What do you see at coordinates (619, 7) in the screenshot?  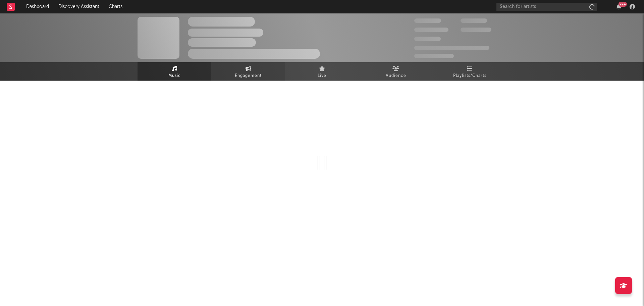 I see `button: 99+` at bounding box center [619, 7].